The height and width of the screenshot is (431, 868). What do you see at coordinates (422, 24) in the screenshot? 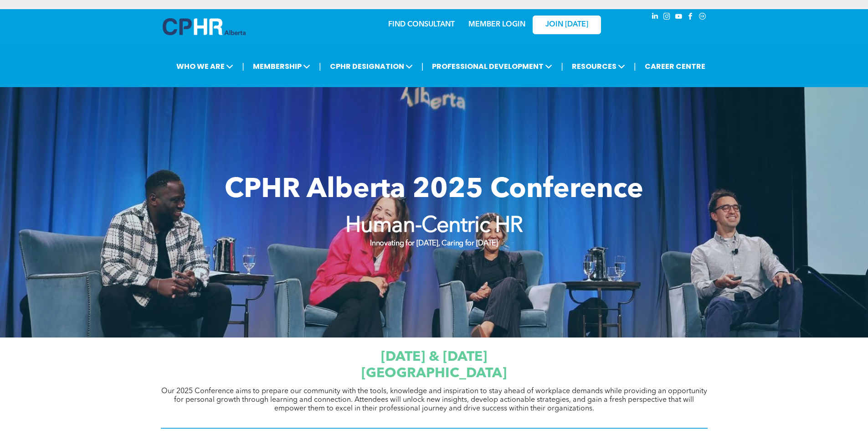
I see `a: FIND CONSULTANT` at bounding box center [422, 24].